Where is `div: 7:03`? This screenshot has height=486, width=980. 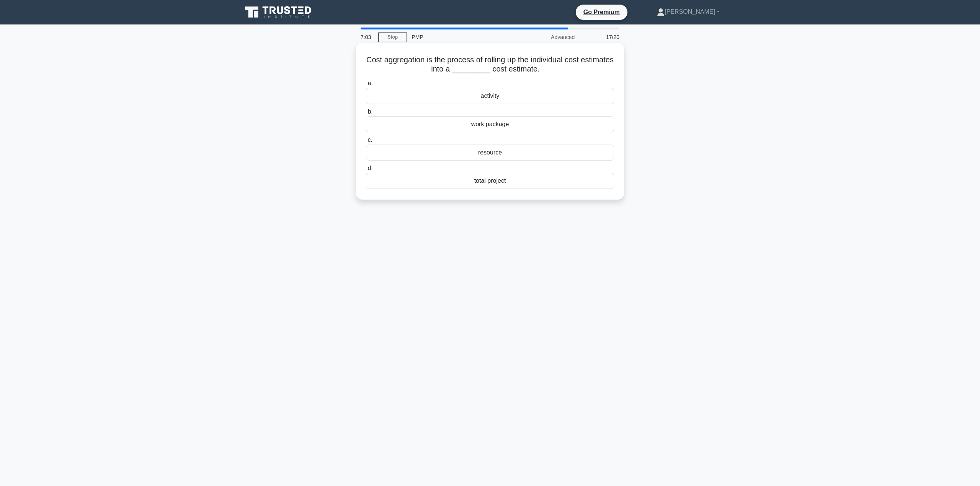 div: 7:03 is located at coordinates (367, 37).